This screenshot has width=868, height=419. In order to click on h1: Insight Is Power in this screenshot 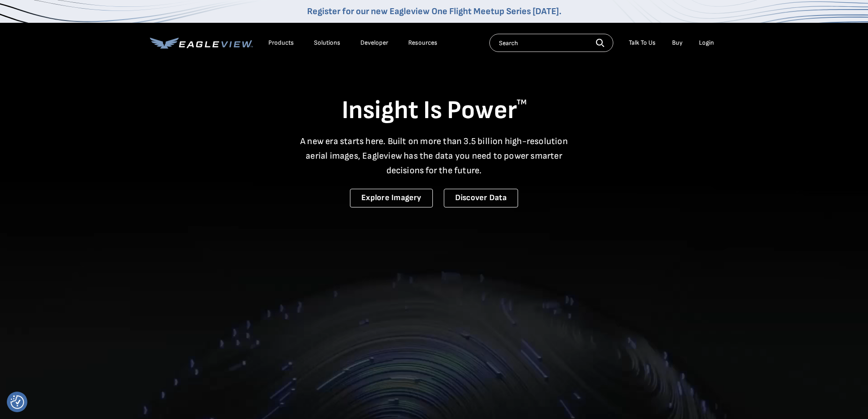, I will do `click(434, 111)`.